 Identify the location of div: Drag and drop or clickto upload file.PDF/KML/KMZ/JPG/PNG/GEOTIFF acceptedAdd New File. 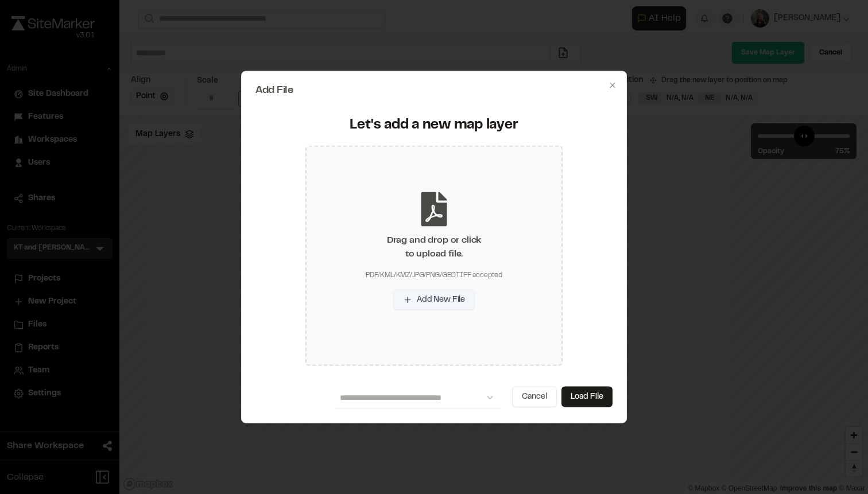
(434, 256).